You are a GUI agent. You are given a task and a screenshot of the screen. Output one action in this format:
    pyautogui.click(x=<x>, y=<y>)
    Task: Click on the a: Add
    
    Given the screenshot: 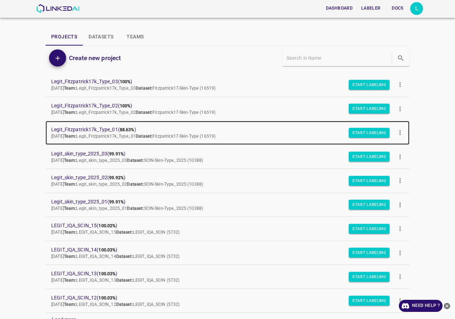 What is the action you would take?
    pyautogui.click(x=58, y=58)
    